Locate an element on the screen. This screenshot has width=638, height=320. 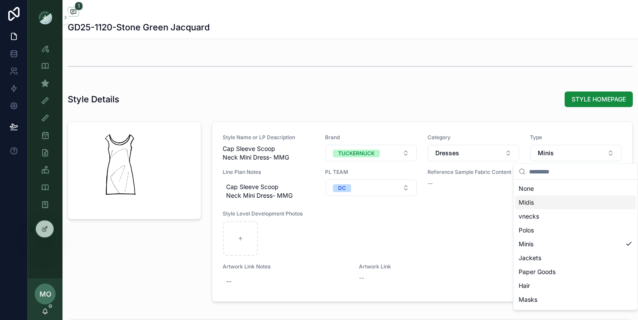
div: None is located at coordinates (575, 189).